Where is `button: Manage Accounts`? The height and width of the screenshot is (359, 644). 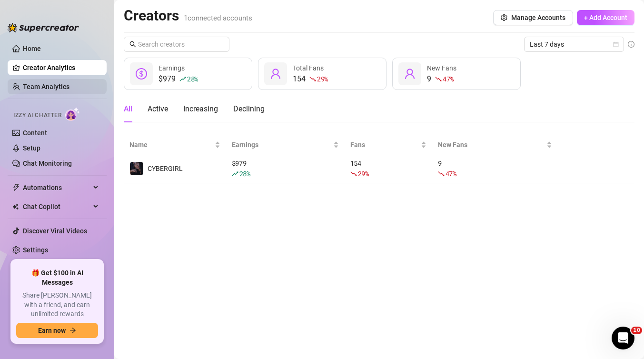
button: Manage Accounts is located at coordinates (534, 18).